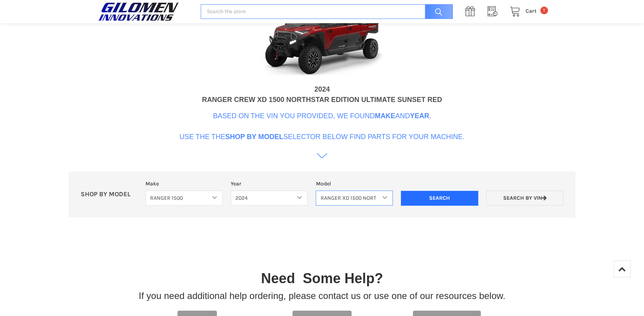  What do you see at coordinates (419, 116) in the screenshot?
I see `b: Year` at bounding box center [419, 116].